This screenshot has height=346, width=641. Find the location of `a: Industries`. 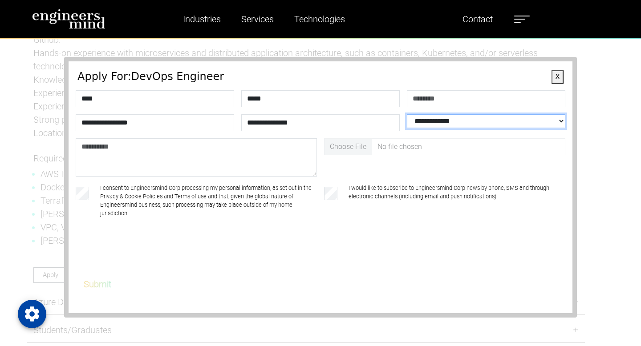

a: Industries is located at coordinates (202, 19).